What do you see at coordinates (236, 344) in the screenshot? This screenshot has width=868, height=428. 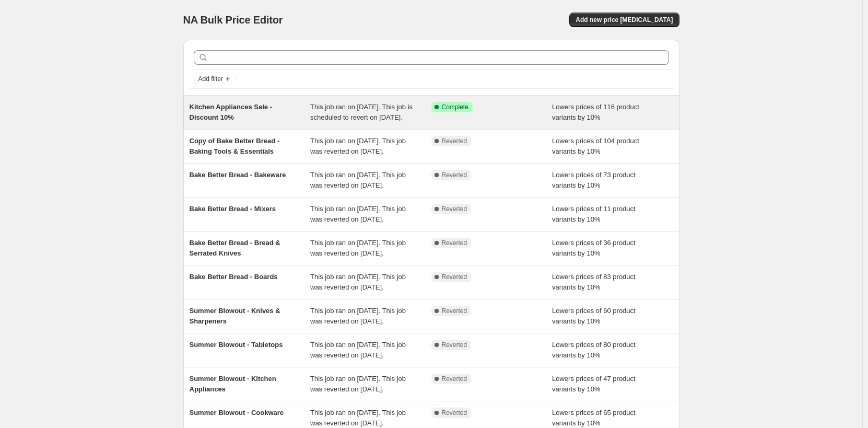 I see `span: Summer Blowout - Tabletops` at bounding box center [236, 344].